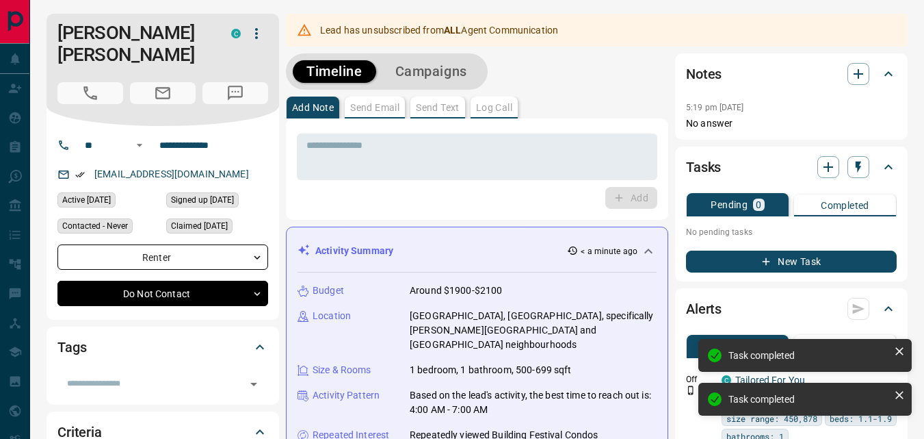  I want to click on p: 1 bedroom, 1 bathroom, 500-699 sqft, so click(491, 369).